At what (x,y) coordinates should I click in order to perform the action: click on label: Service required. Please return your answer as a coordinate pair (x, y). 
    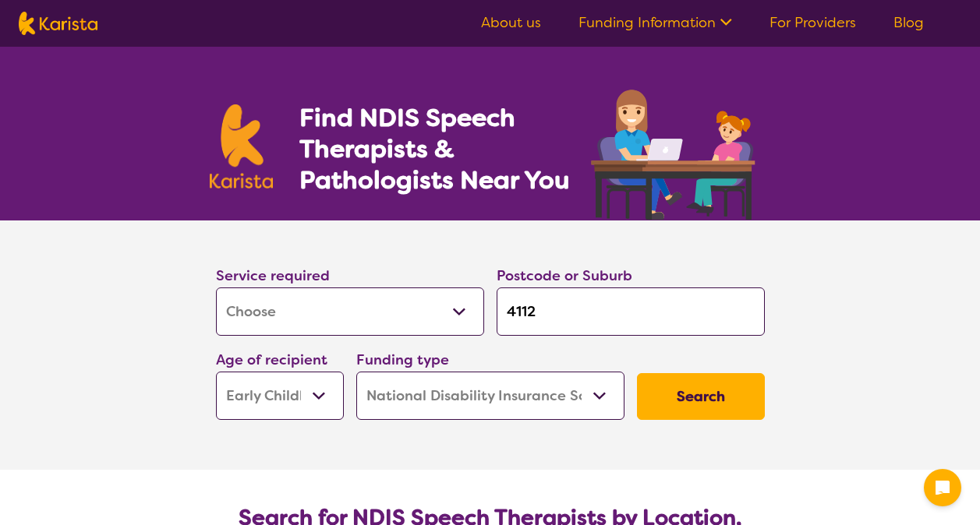
    Looking at the image, I should click on (273, 275).